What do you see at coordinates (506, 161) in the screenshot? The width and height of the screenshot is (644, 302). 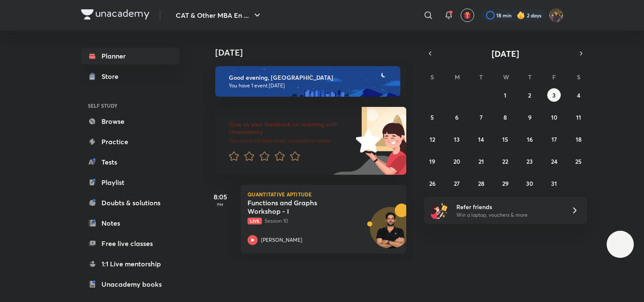 I see `button: October 22, 2025` at bounding box center [506, 161].